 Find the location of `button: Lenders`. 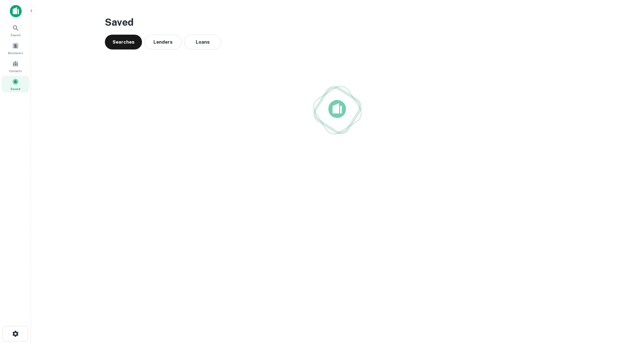

button: Lenders is located at coordinates (163, 42).